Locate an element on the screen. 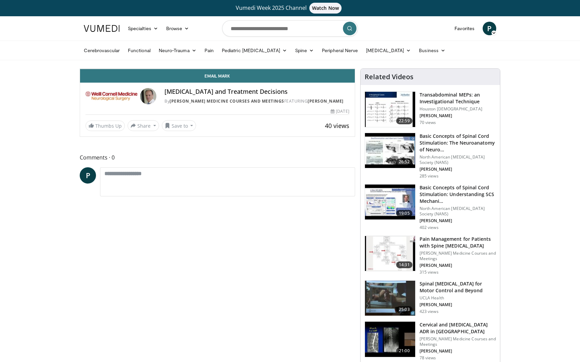 This screenshot has height=362, width=580. h3: Transabdominal MEPs: an Investigational Technique is located at coordinates (457, 98).